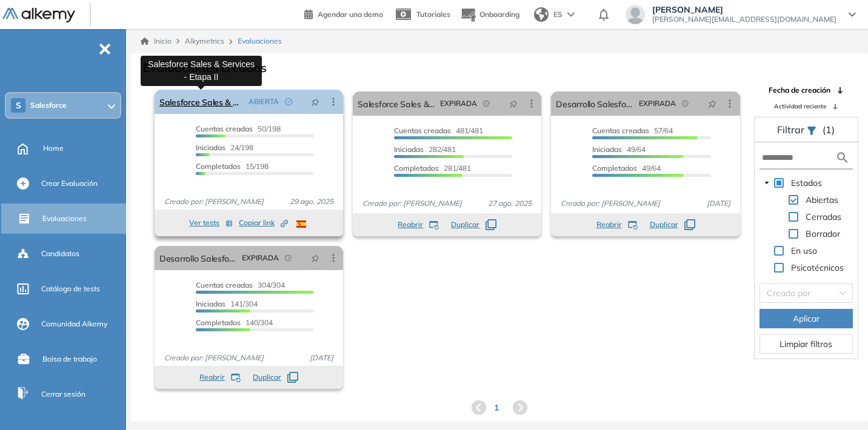 This screenshot has height=430, width=868. Describe the element at coordinates (198, 258) in the screenshot. I see `a: Desarrollo Salesforce TD - Primera parte` at that location.